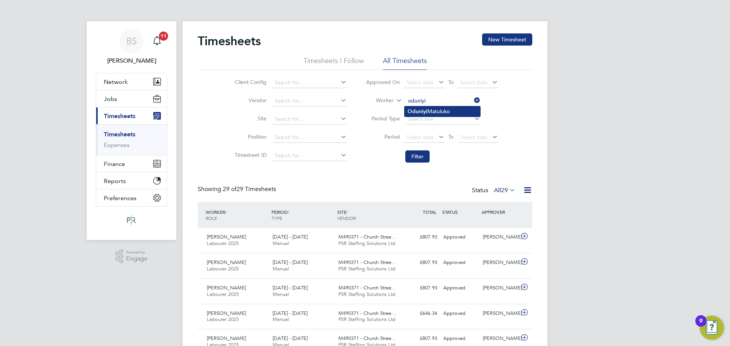 Image resolution: width=730 pixels, height=346 pixels. I want to click on a: Powered byEngage, so click(131, 257).